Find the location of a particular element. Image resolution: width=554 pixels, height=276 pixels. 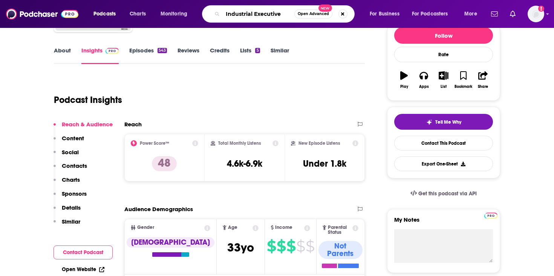

button: tell me why sparkleTell Me Why is located at coordinates (443, 122).